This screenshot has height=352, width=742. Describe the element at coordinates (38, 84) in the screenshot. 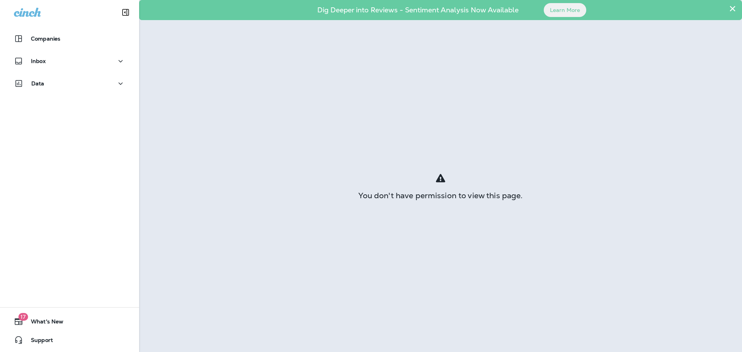

I see `p: Data` at that location.